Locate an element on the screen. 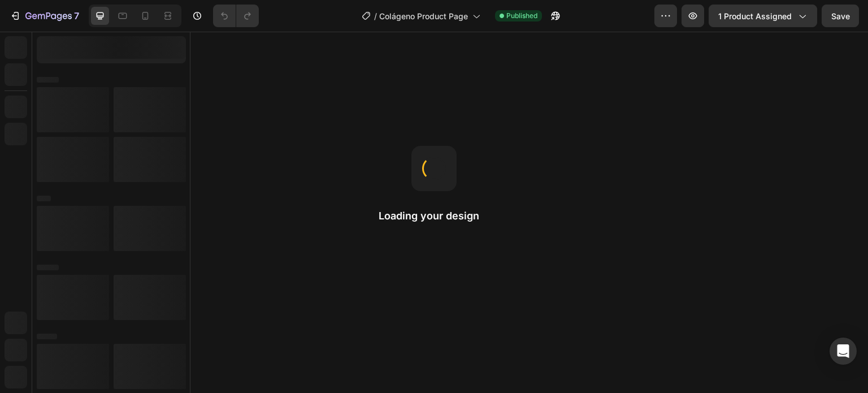  span: Colágeno Product Page is located at coordinates (424, 16).